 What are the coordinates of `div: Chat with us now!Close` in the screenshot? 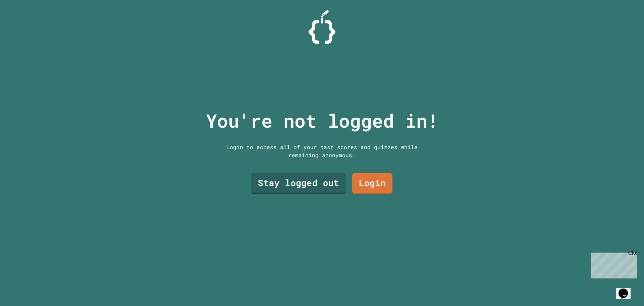 It's located at (24, 23).